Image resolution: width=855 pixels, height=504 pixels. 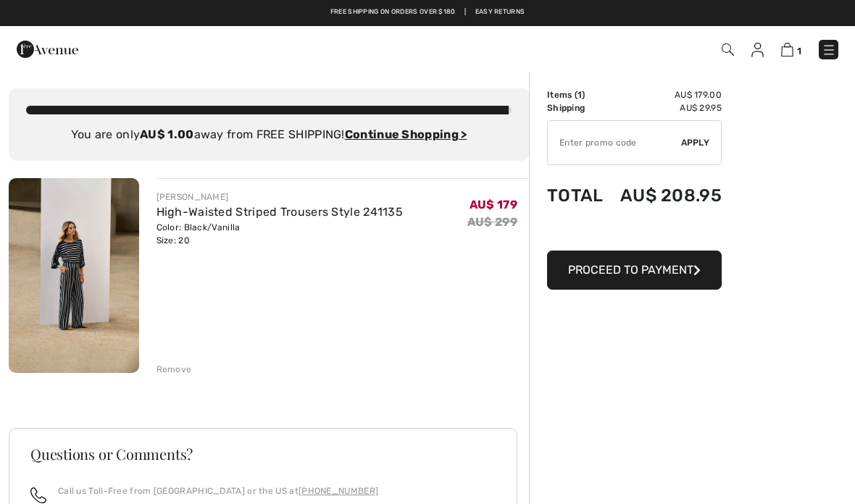 I want to click on a: High-Waisted Striped Trousers Style 241135, so click(x=280, y=212).